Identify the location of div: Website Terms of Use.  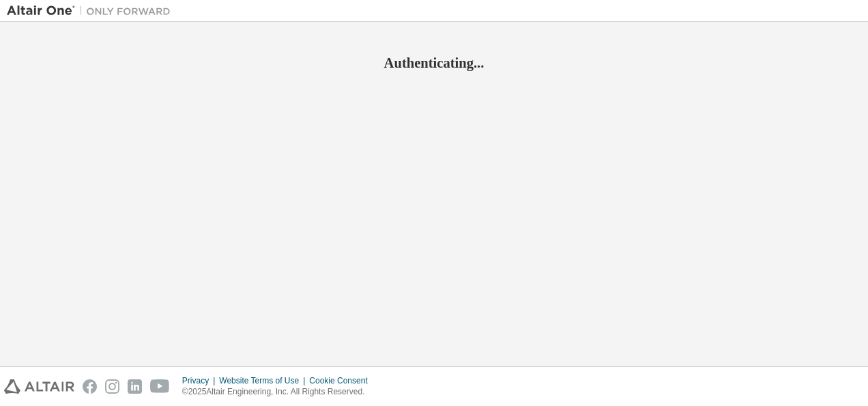
(264, 380).